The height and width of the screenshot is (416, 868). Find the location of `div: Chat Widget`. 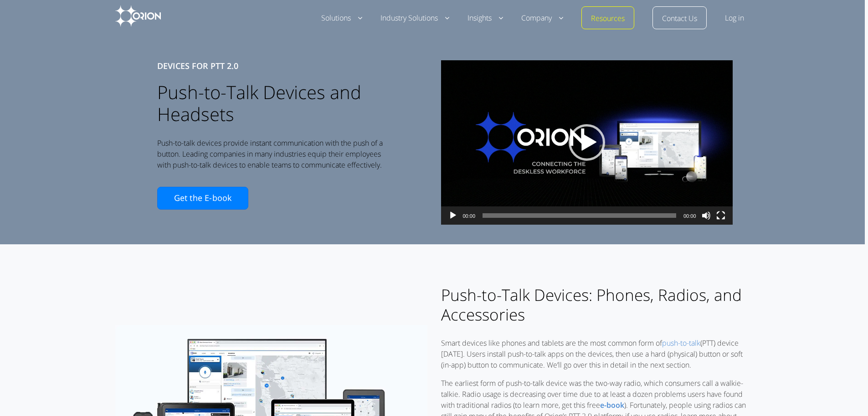

div: Chat Widget is located at coordinates (845, 393).